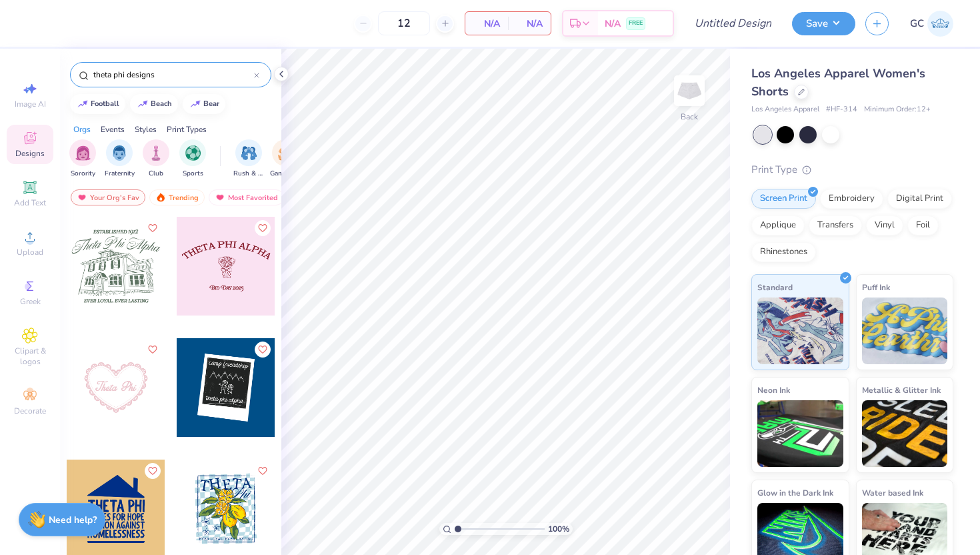 The height and width of the screenshot is (555, 980). I want to click on span: FREE, so click(636, 23).